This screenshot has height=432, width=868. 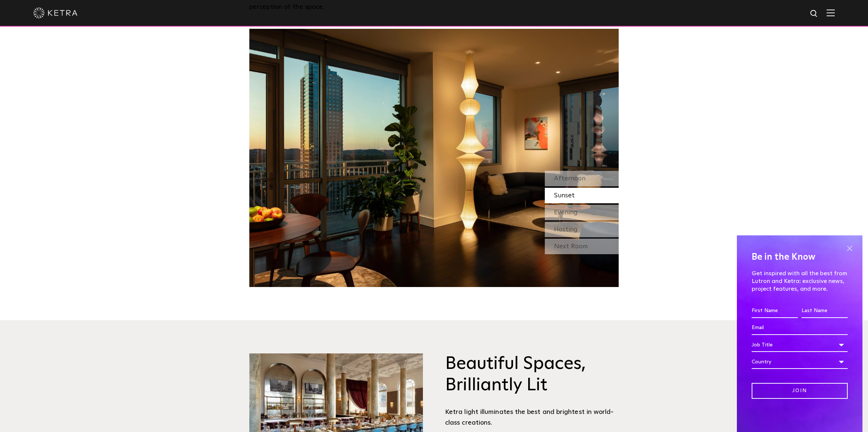 What do you see at coordinates (566, 229) in the screenshot?
I see `span: Hosting` at bounding box center [566, 229].